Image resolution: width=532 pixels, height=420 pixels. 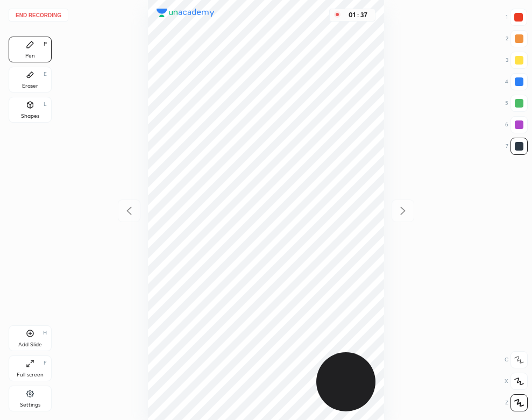 I want to click on div: H, so click(x=44, y=333).